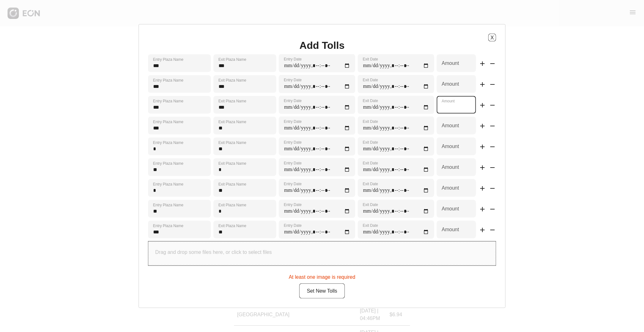  I want to click on div: At least one image is required, so click(322, 276).